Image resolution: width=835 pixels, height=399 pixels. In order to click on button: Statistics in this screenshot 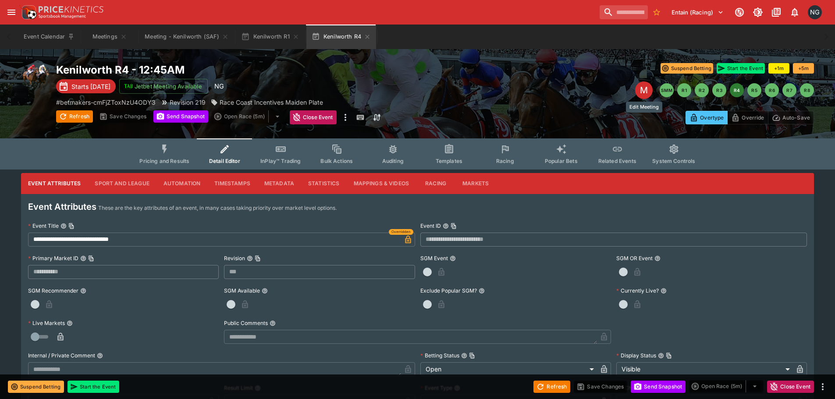, I will do `click(324, 184)`.